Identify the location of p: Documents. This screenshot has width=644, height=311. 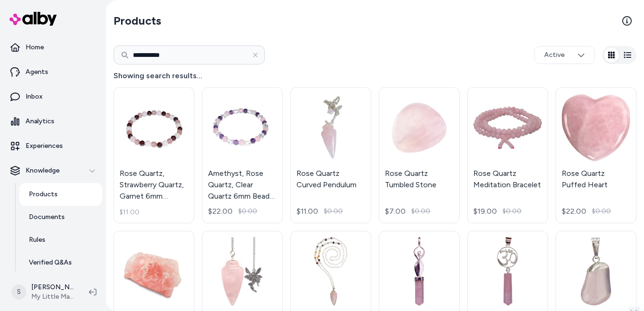
(47, 217).